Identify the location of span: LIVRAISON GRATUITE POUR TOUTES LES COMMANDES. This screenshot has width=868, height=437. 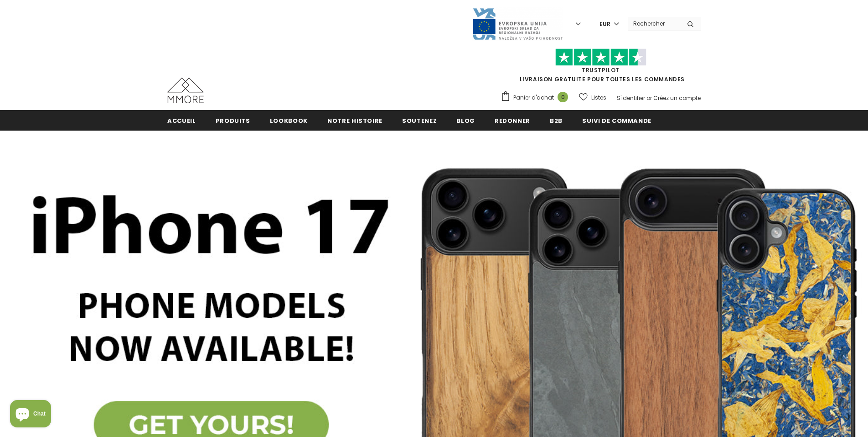
(600, 68).